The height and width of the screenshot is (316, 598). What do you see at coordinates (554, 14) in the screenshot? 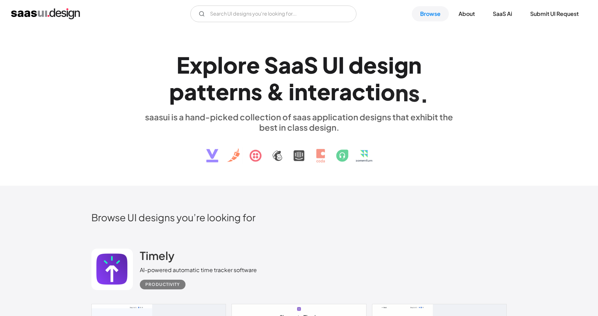
I see `a: Submit UI Request` at bounding box center [554, 14].